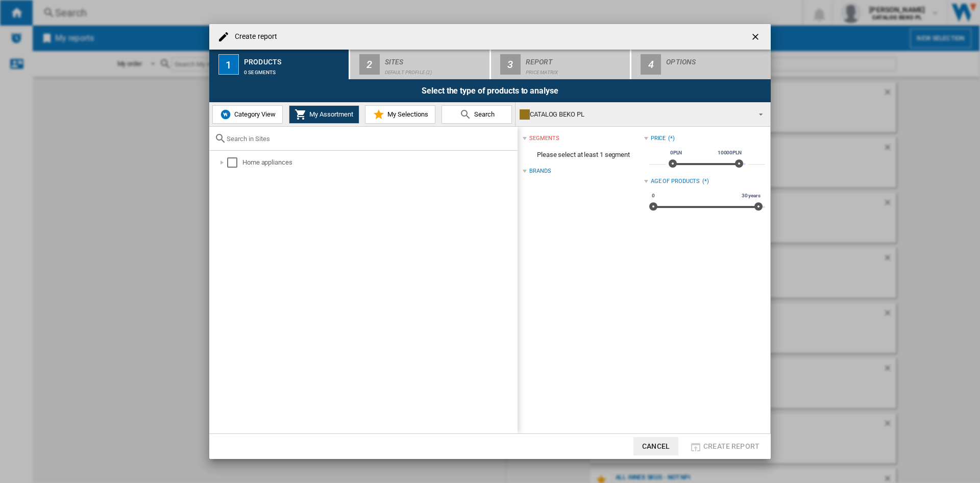  Describe the element at coordinates (676, 152) in the screenshot. I see `span: 0PLN` at that location.